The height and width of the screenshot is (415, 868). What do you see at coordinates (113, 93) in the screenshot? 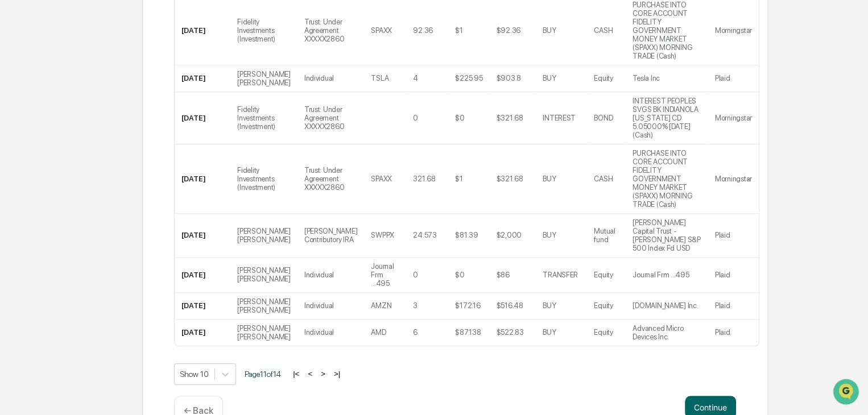
I see `div: Start new chat` at bounding box center [113, 93].